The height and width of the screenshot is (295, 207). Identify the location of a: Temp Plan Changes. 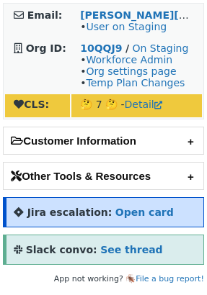
(135, 83).